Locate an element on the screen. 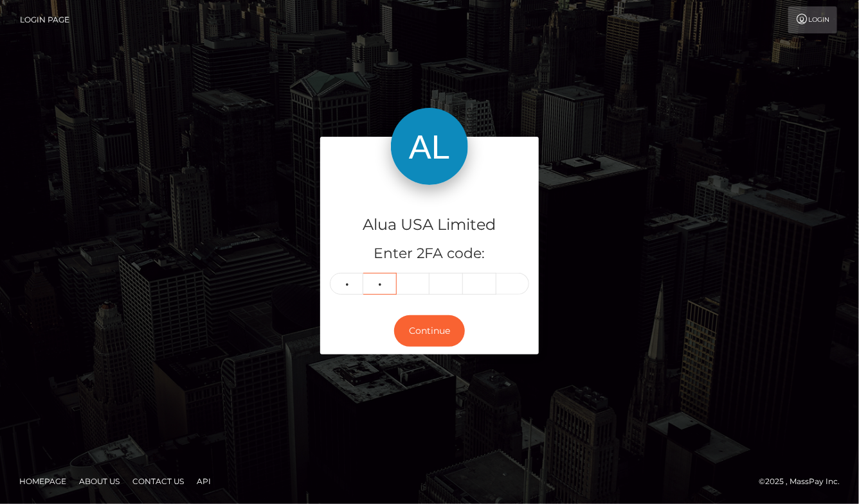 Image resolution: width=859 pixels, height=504 pixels. a: Contact Us is located at coordinates (158, 482).